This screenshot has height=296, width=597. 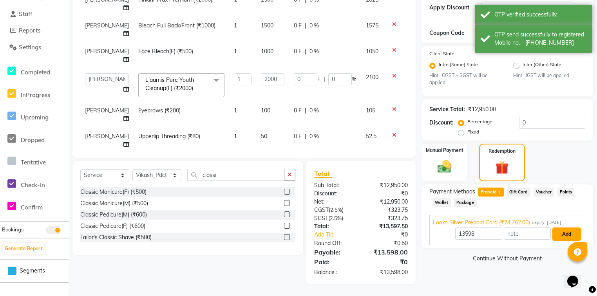 What do you see at coordinates (32, 207) in the screenshot?
I see `span: Confirm` at bounding box center [32, 207].